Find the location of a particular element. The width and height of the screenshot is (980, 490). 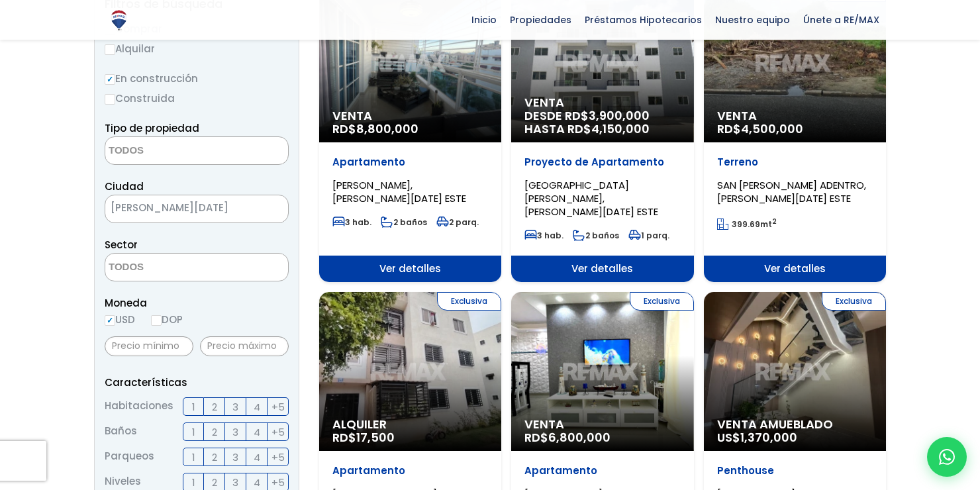

span: 1,370,000 is located at coordinates (769, 437).